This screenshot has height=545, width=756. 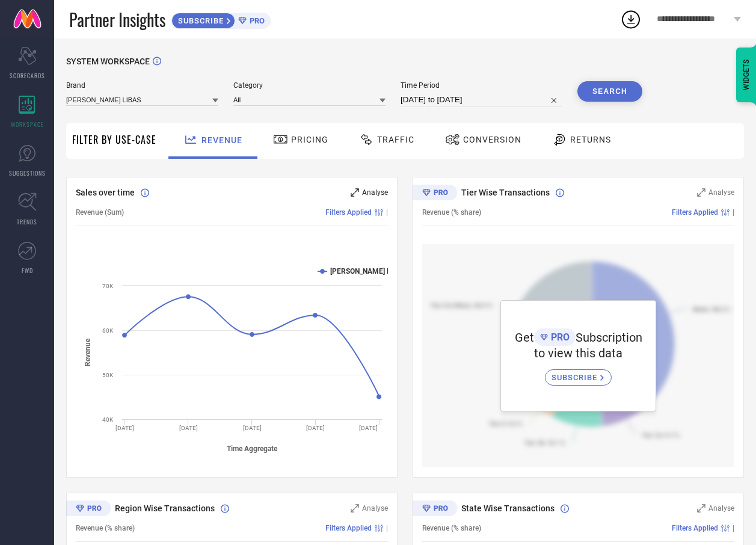 What do you see at coordinates (578, 373) in the screenshot?
I see `a: SUBSCRIBE` at bounding box center [578, 373].